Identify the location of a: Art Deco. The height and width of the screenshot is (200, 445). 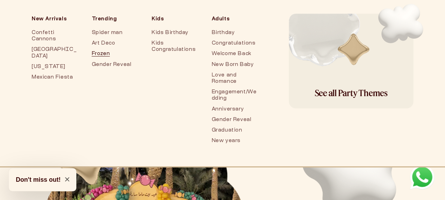
(115, 44).